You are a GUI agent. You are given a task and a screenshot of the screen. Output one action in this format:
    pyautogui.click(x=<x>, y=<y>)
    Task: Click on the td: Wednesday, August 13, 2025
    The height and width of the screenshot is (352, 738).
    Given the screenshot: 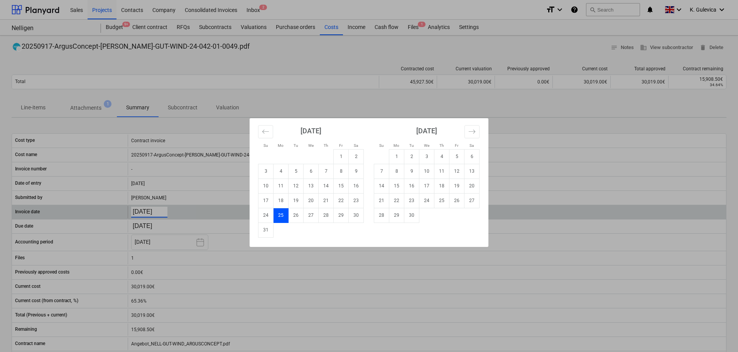 What is the action you would take?
    pyautogui.click(x=311, y=186)
    